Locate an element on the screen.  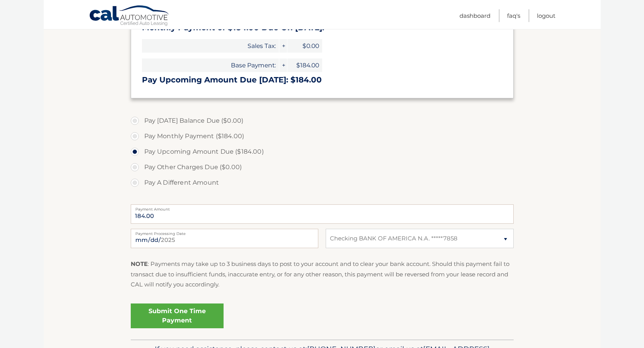
span: Sales Tax: is located at coordinates (210, 46).